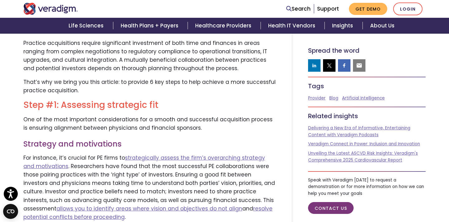  Describe the element at coordinates (366, 86) in the screenshot. I see `h5: Tags` at that location.